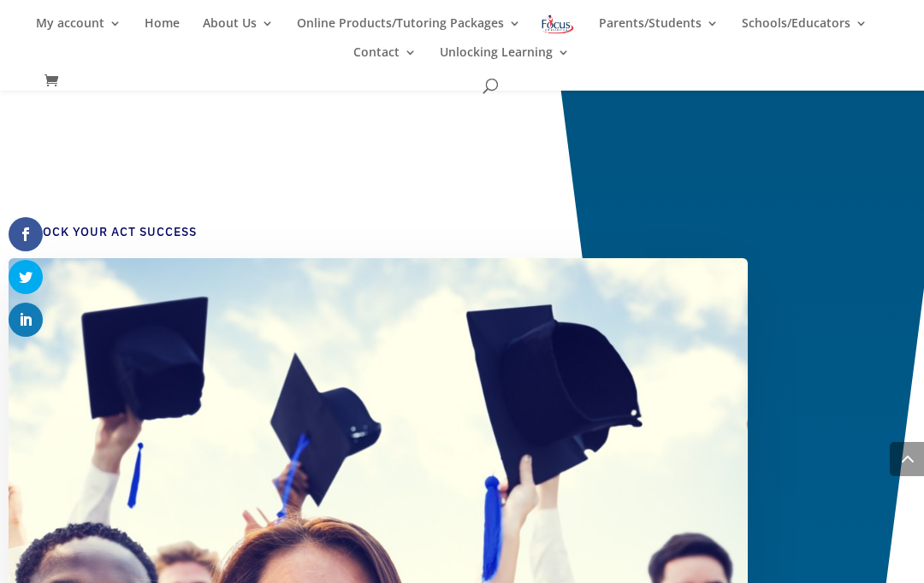 The height and width of the screenshot is (583, 924). Describe the element at coordinates (238, 32) in the screenshot. I see `a: About Us` at that location.